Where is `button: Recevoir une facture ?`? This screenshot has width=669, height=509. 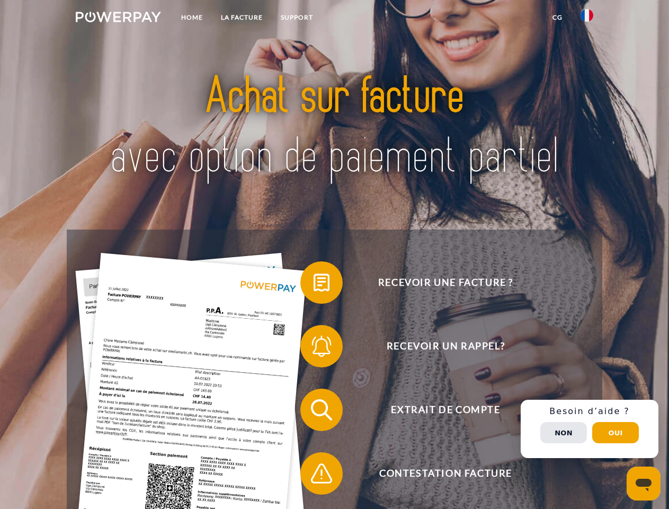 button: Recevoir une facture ? is located at coordinates (438, 282).